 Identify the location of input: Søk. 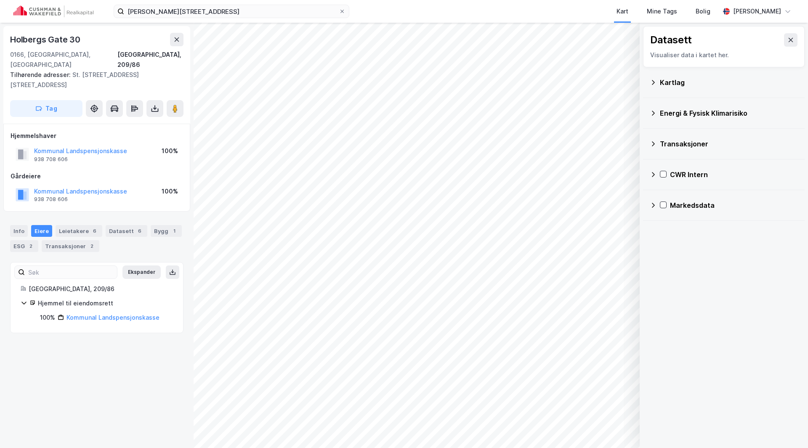
(71, 272).